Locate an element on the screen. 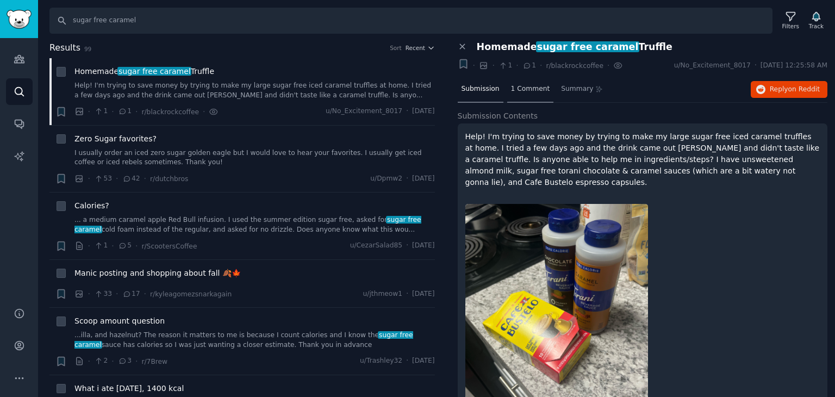  span: u/Trashley32 is located at coordinates (381, 361).